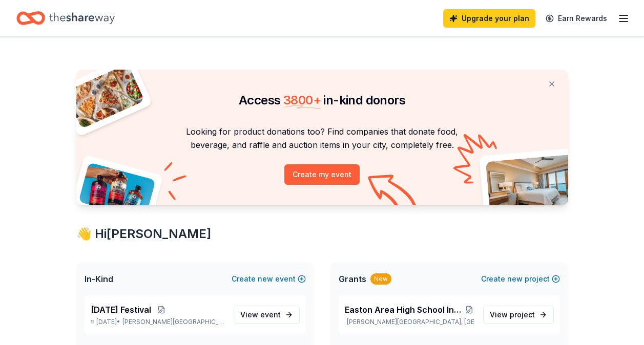 This screenshot has width=644, height=345. What do you see at coordinates (66, 18) in the screenshot?
I see `a: Home` at bounding box center [66, 18].